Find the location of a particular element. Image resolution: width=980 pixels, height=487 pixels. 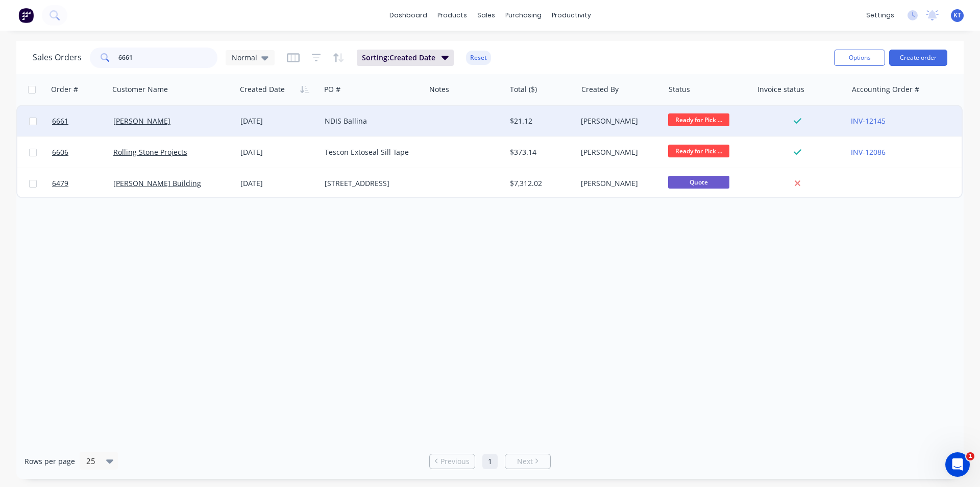

span: Normal is located at coordinates (244, 58).